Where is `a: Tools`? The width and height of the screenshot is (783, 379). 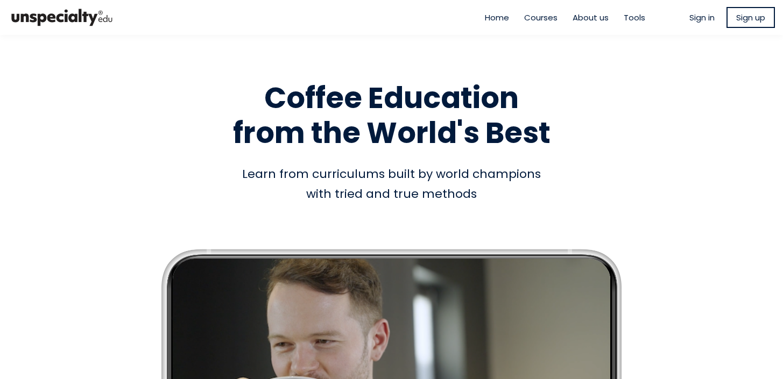 a: Tools is located at coordinates (634, 17).